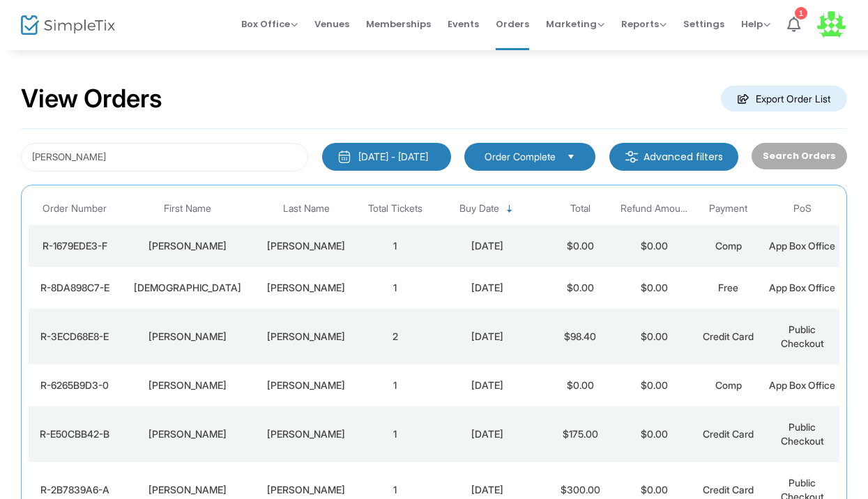  I want to click on td: $98.40, so click(580, 337).